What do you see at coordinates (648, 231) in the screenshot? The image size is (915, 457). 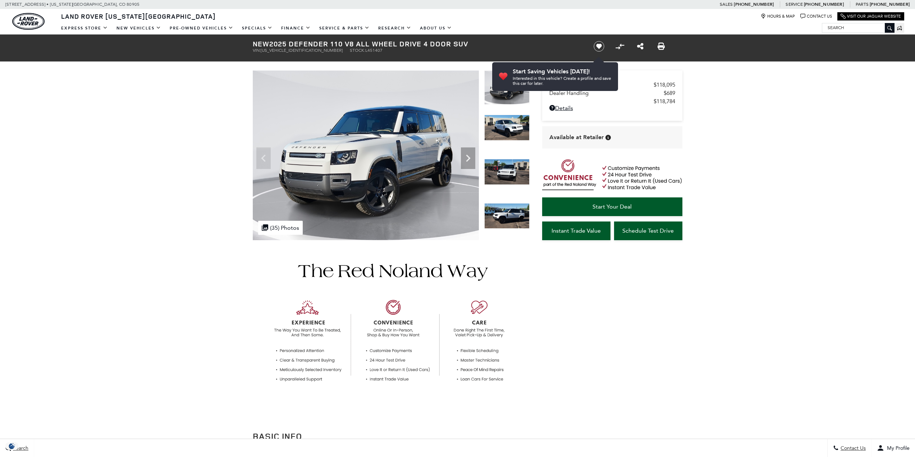 I see `span: Schedule Test Drive` at bounding box center [648, 231].